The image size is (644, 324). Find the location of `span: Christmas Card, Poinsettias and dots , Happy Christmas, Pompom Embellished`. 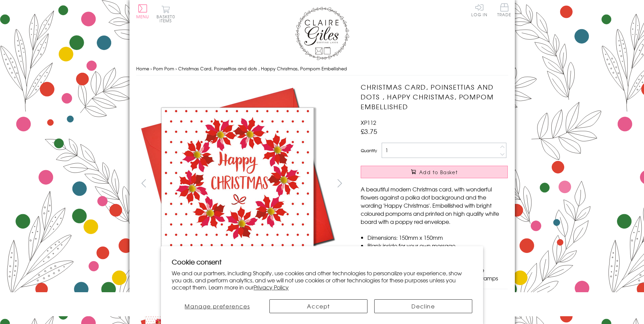

span: Christmas Card, Poinsettias and dots , Happy Christmas, Pompom Embellished is located at coordinates (263, 69).